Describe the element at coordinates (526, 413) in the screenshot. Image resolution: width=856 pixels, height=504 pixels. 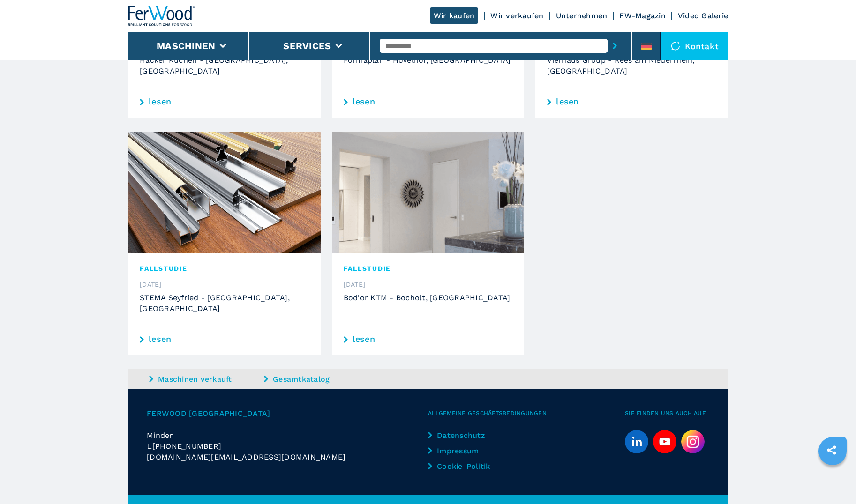
I see `span: Allgemeine Geschäftsbedingungen` at that location.